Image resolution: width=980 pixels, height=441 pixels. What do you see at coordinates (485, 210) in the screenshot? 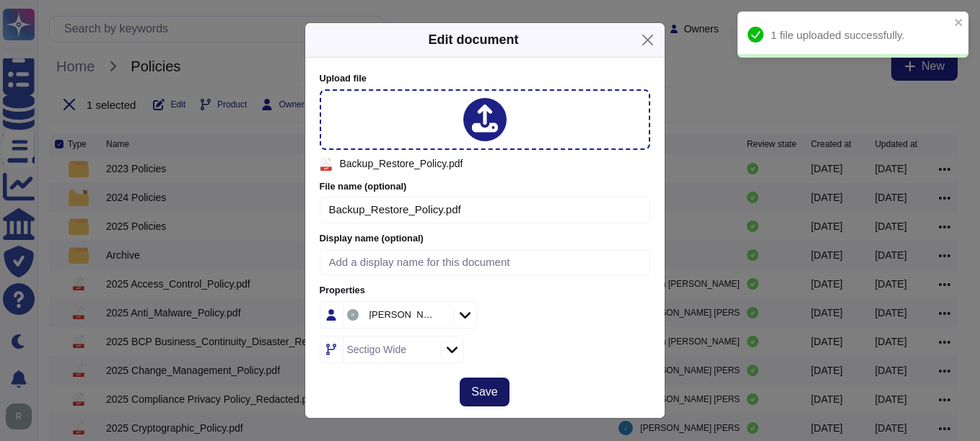
I see `input: Filename with extension` at bounding box center [485, 210].